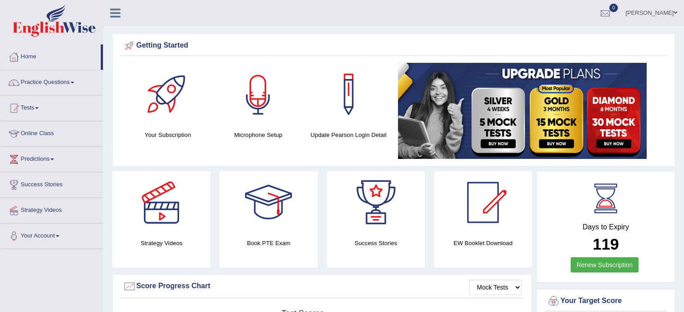  I want to click on a: Tests, so click(52, 107).